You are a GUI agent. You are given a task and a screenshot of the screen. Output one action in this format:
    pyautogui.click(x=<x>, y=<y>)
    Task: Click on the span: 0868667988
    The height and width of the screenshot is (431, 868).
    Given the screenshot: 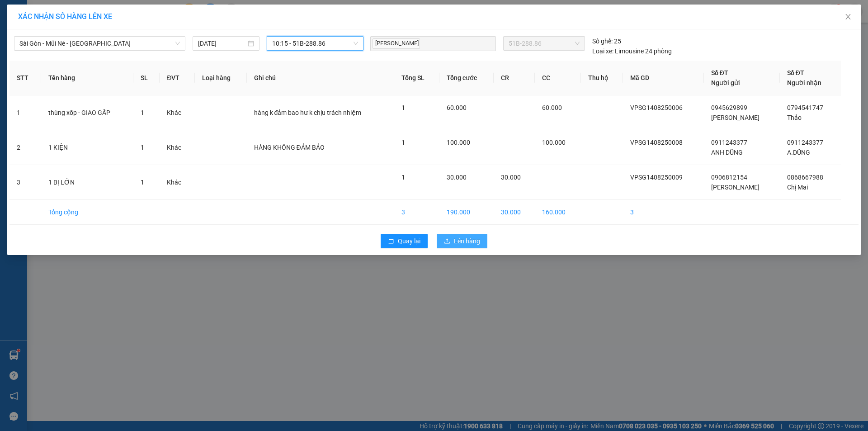 What is the action you would take?
    pyautogui.click(x=805, y=178)
    